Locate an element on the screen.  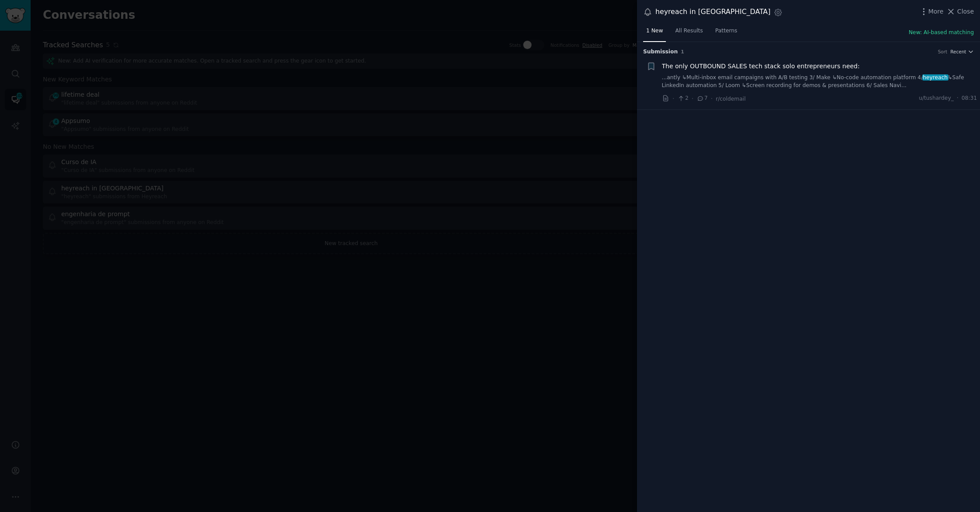
span: Recent is located at coordinates (958, 51).